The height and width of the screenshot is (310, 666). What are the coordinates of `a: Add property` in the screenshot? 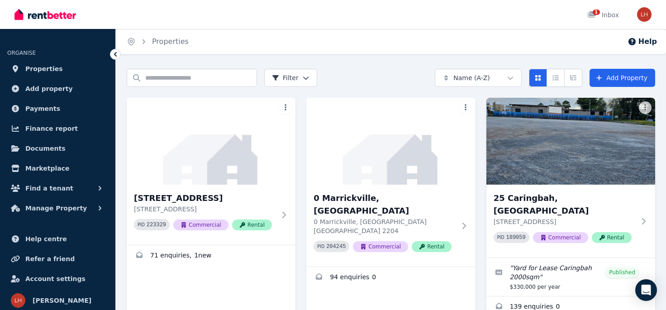 It's located at (57, 89).